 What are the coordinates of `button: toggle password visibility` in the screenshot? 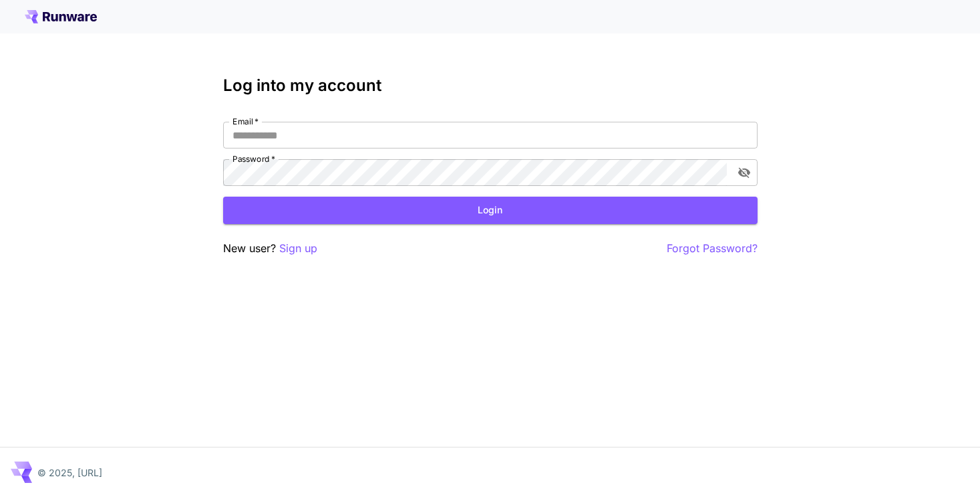 It's located at (744, 173).